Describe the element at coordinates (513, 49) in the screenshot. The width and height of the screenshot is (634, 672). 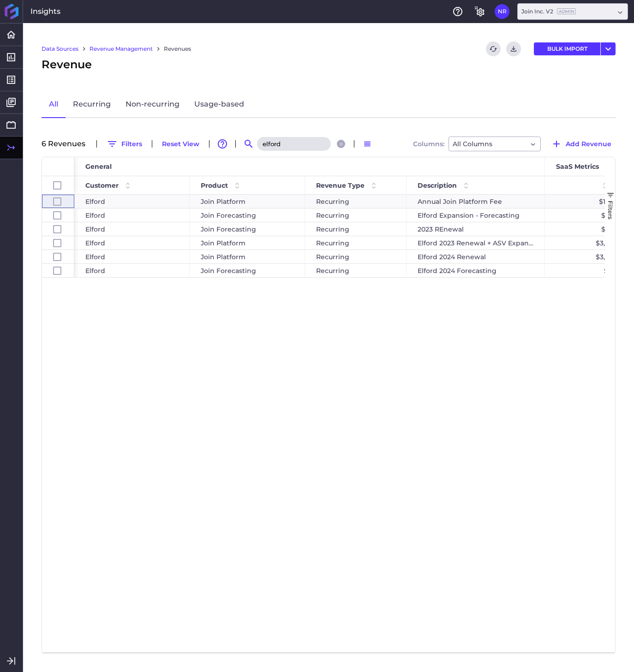
I see `button: Download` at that location.